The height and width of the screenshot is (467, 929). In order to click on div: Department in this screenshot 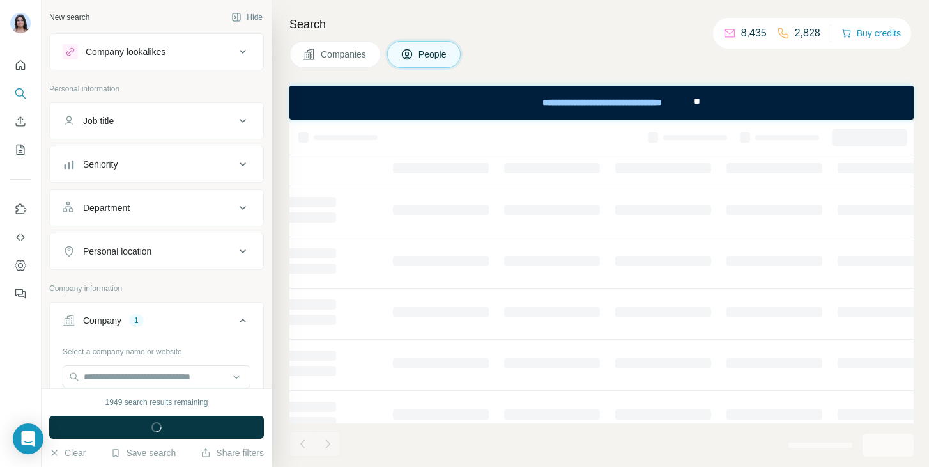, I will do `click(106, 208)`.